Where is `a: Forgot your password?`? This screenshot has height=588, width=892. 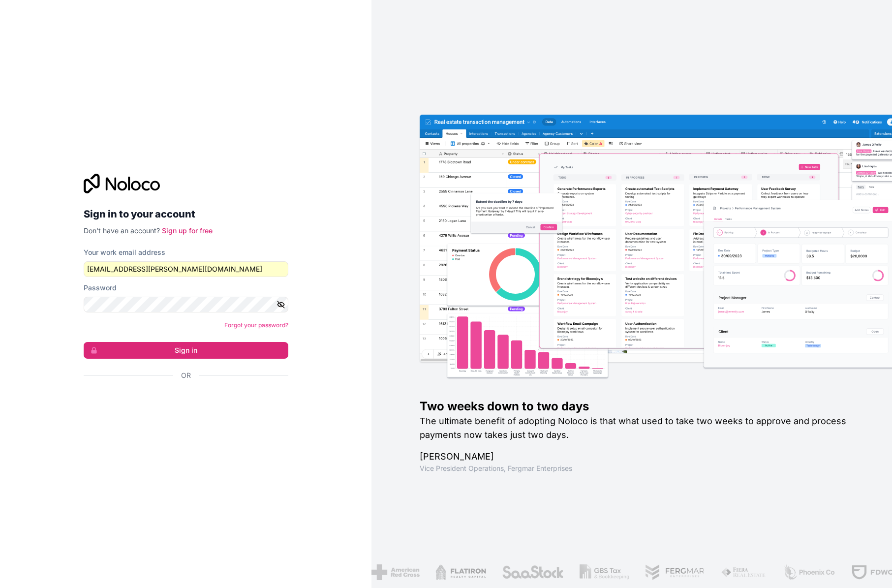
a: Forgot your password? is located at coordinates (256, 325).